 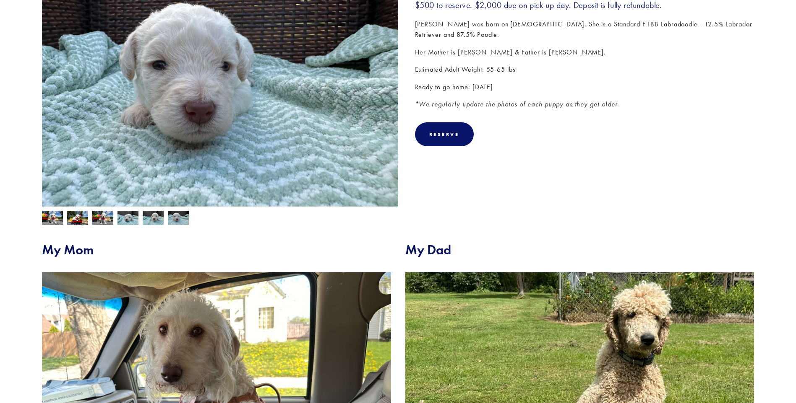 What do you see at coordinates (52, 219) in the screenshot?
I see `img: Chiclet 5.jpg` at bounding box center [52, 219].